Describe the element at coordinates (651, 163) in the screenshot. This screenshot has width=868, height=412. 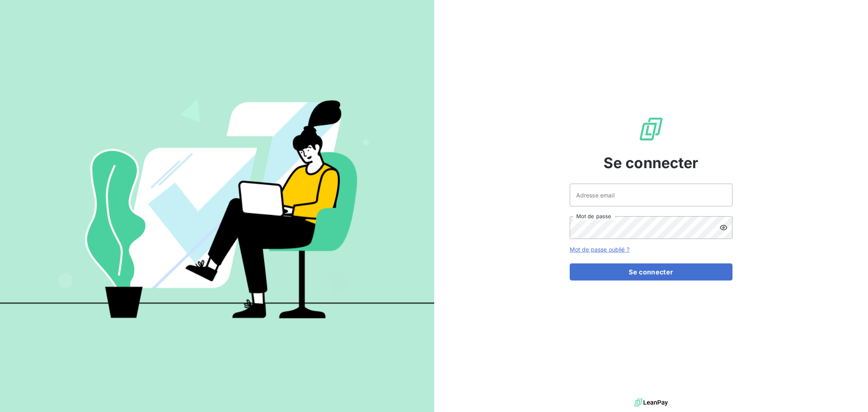
I see `span: Se connecter` at that location.